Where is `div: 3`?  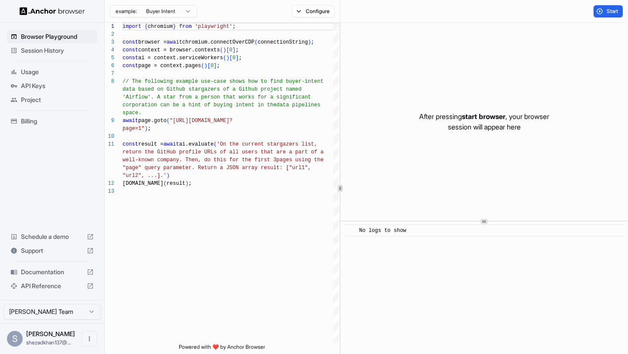
div: 3 is located at coordinates (110, 42).